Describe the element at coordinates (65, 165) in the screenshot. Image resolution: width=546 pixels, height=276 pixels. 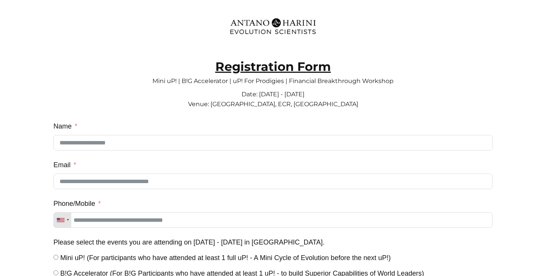
I see `label: Email` at that location.